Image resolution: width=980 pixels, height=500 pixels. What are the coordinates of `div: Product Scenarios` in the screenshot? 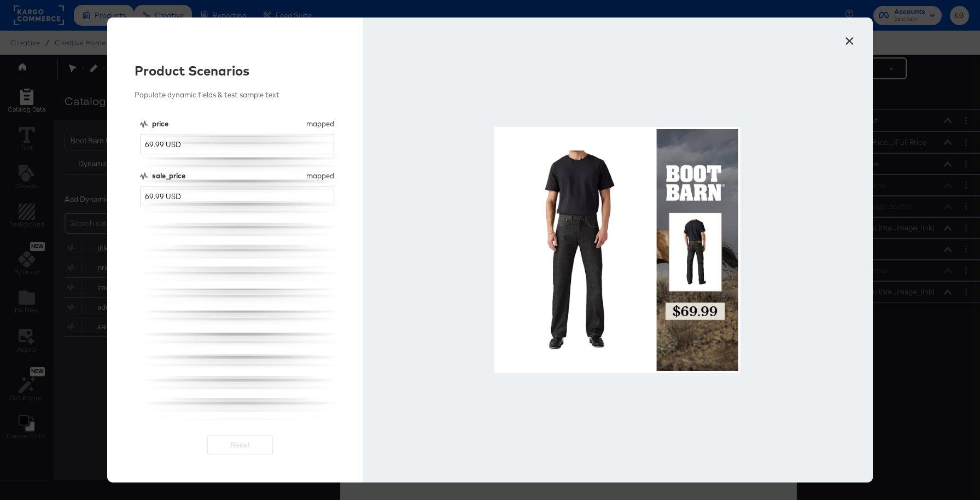 It's located at (240, 71).